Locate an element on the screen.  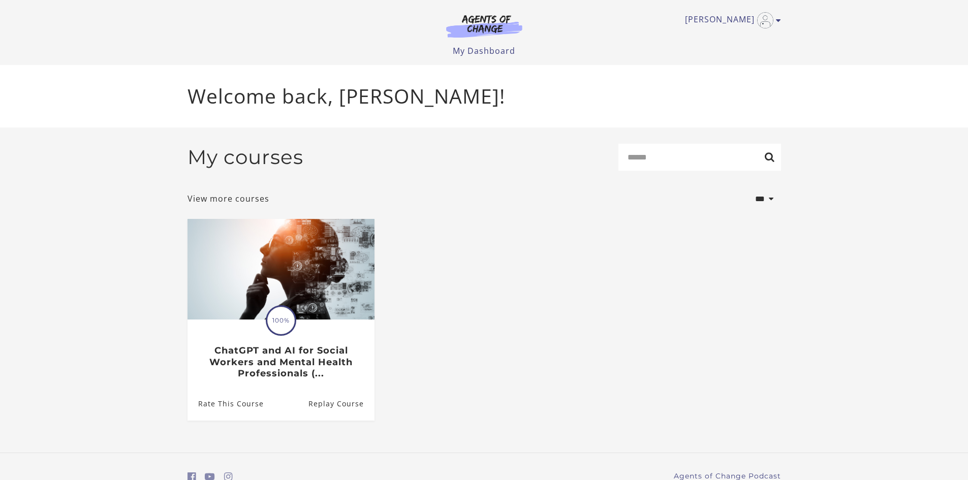
a: View more courses is located at coordinates (228, 199).